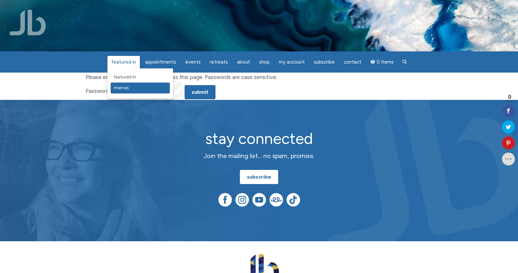 The image size is (518, 273). What do you see at coordinates (293, 200) in the screenshot?
I see `img: TikTok` at bounding box center [293, 200].